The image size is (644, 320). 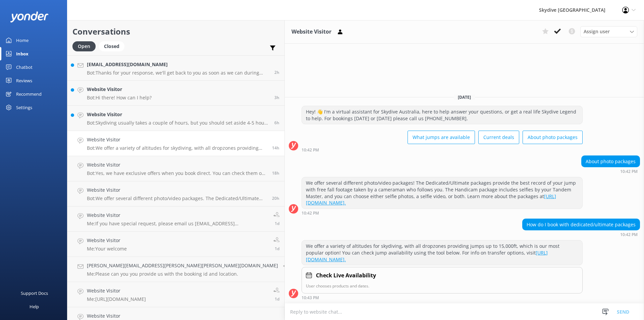 What do you see at coordinates (177, 198) in the screenshot?
I see `p: Bot: We offer several different photo/video packages. The Dedicated/Ultimate packages provide the...` at bounding box center [177, 198].